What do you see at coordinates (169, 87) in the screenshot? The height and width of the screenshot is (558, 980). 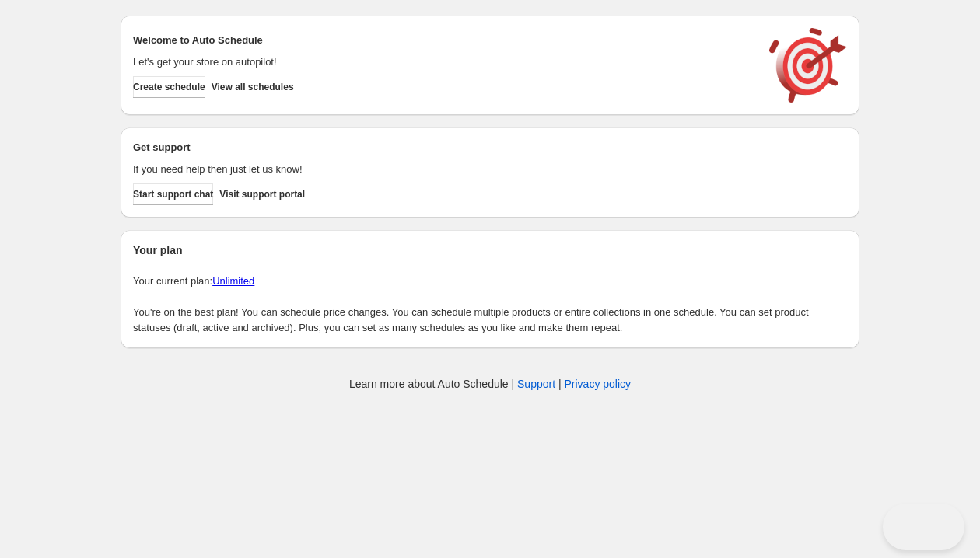 I see `button: Create schedule` at bounding box center [169, 87].